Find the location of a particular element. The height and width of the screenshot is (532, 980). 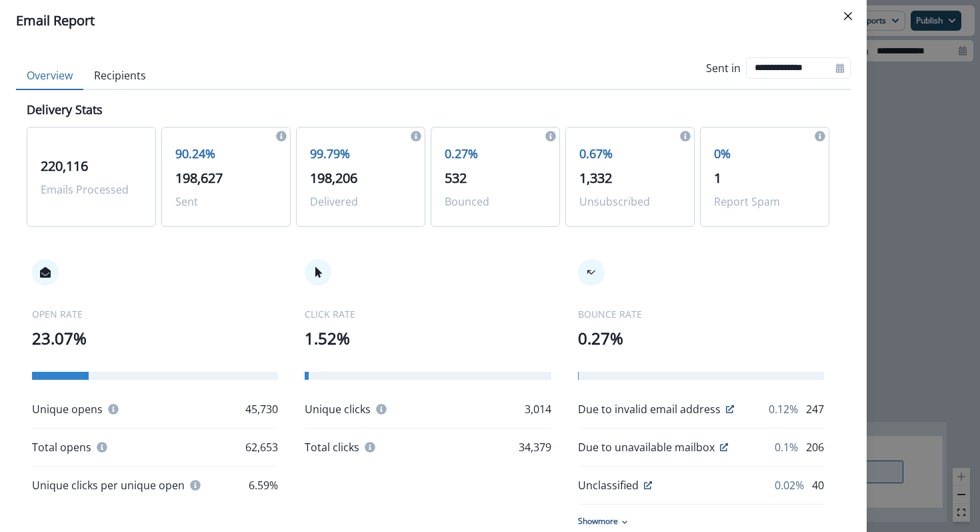

p: 40 is located at coordinates (818, 485).